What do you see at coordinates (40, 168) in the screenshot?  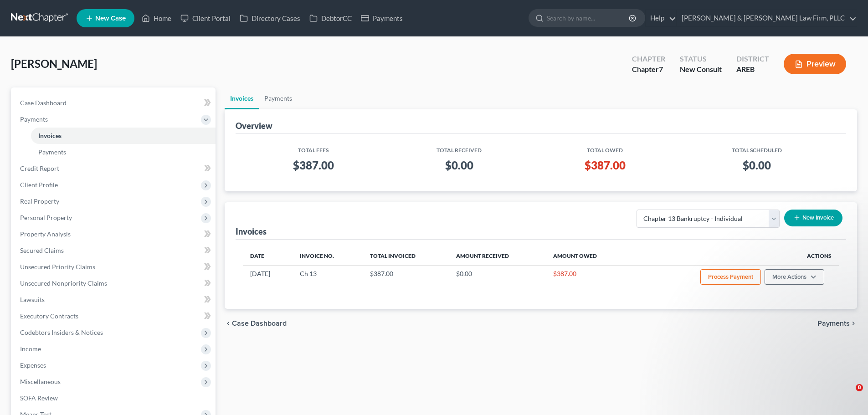 I see `span: Credit Report` at bounding box center [40, 168].